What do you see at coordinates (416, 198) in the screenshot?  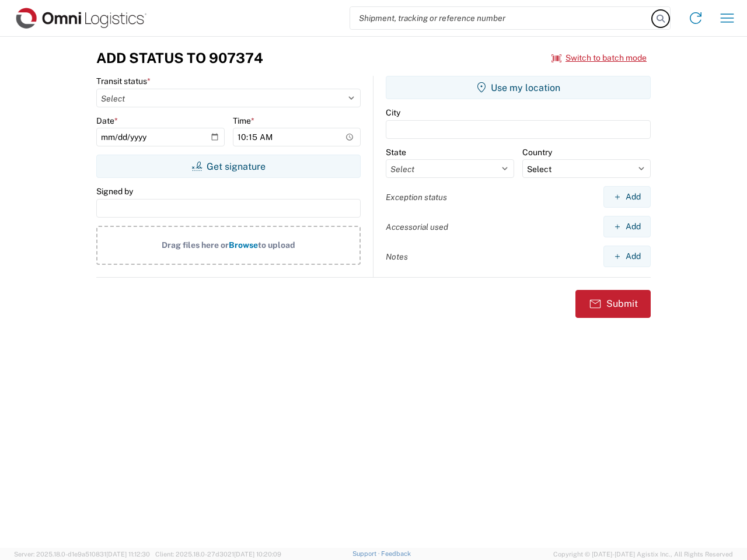 I see `label: Exception status` at bounding box center [416, 198].